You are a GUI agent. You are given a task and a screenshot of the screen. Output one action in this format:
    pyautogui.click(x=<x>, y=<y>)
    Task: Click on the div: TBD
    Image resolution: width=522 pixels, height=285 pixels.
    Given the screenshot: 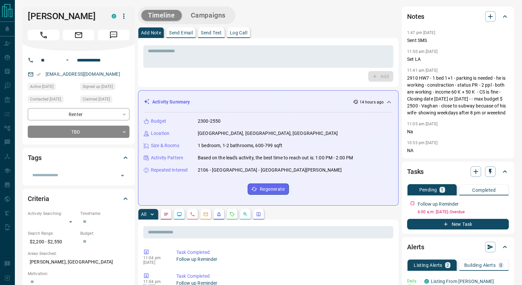 What is the action you would take?
    pyautogui.click(x=79, y=131)
    